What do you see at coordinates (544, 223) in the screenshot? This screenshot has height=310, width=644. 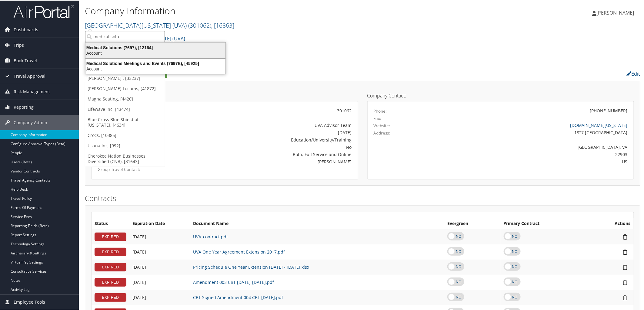 I see `th: Primary Contract` at bounding box center [544, 223].